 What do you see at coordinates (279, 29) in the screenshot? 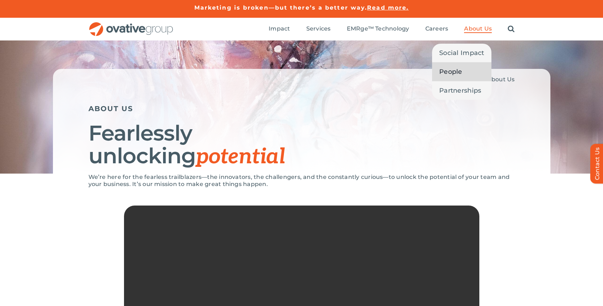
I see `span: Impact` at bounding box center [279, 29].